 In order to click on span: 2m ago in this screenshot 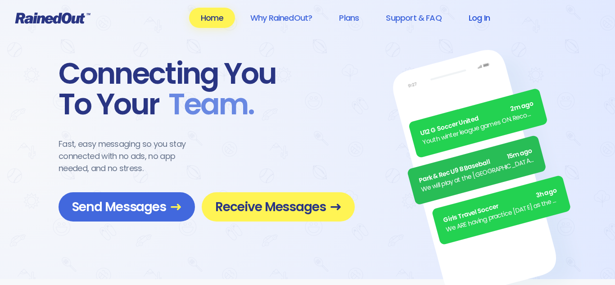, I will do `click(522, 107)`.